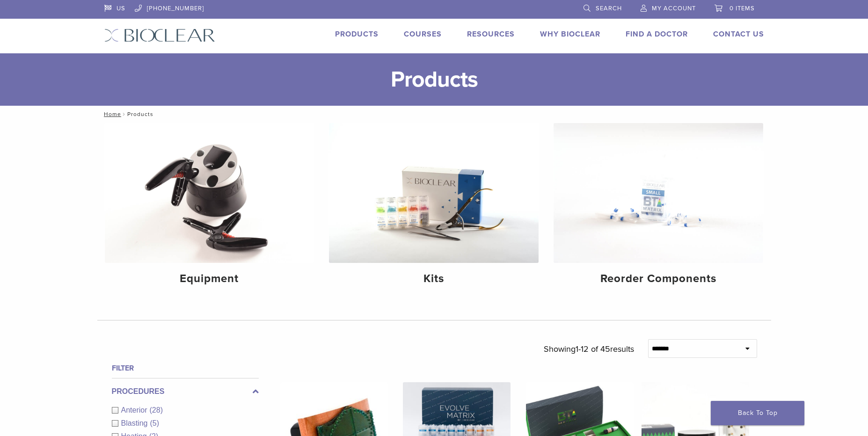  I want to click on a: Home, so click(111, 114).